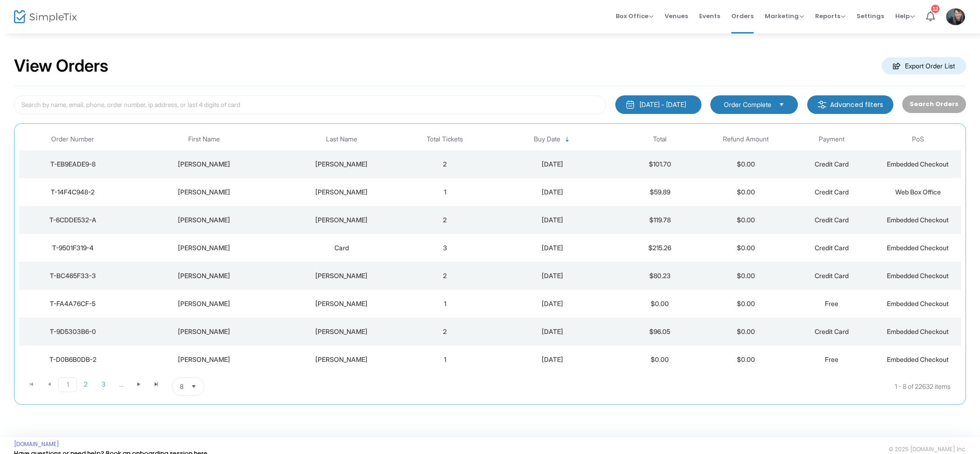  Describe the element at coordinates (204, 276) in the screenshot. I see `div: Kim` at that location.